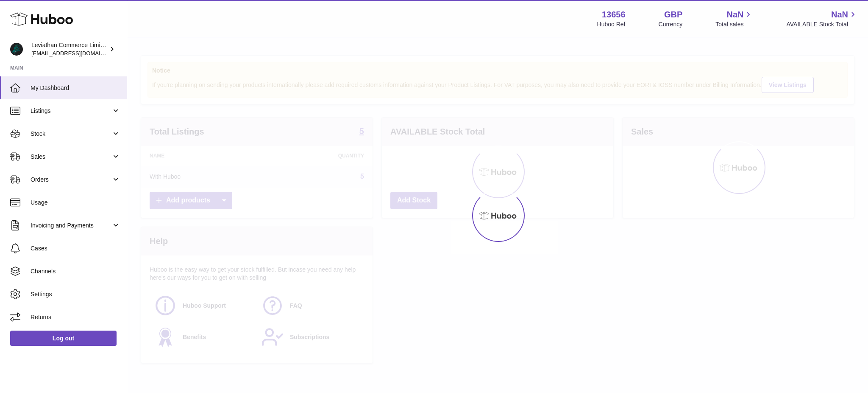  I want to click on span: Channels, so click(76, 271).